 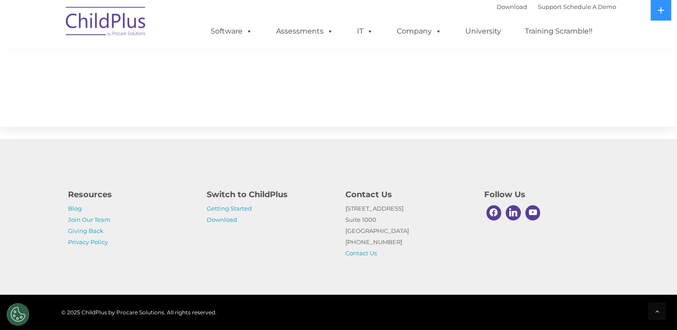 What do you see at coordinates (305, 31) in the screenshot?
I see `a: Assessments` at bounding box center [305, 31].